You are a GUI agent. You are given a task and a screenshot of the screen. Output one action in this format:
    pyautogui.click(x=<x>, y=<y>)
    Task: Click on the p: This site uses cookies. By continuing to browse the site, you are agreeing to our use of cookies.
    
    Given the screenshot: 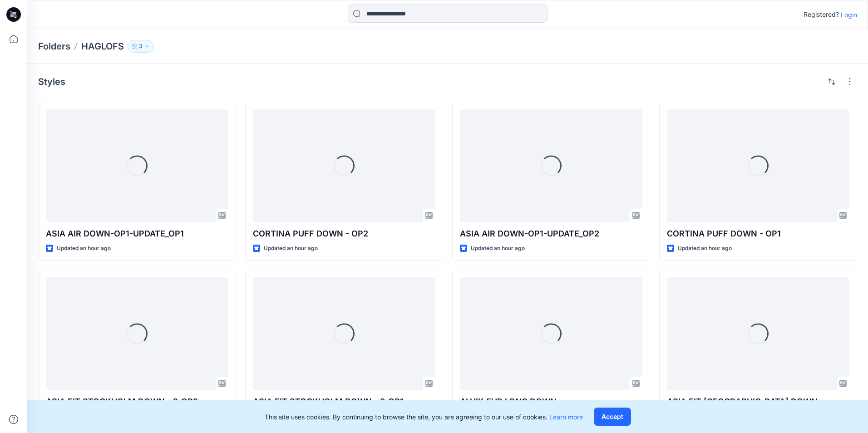 What is the action you would take?
    pyautogui.click(x=424, y=417)
    